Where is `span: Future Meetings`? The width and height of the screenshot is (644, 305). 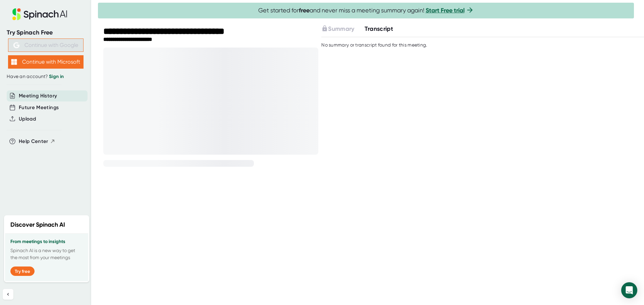 span: Future Meetings is located at coordinates (39, 108).